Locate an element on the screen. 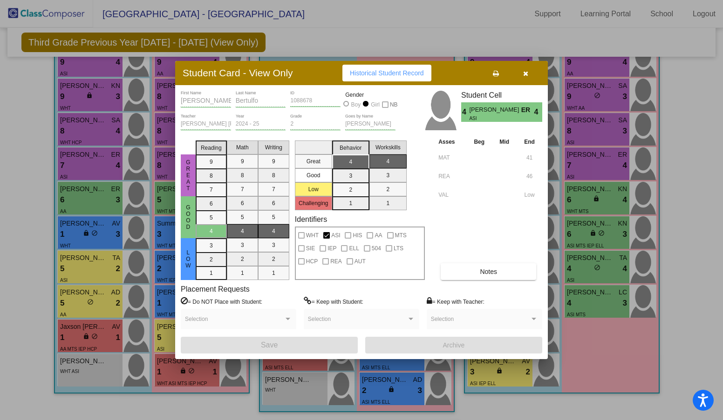 This screenshot has width=723, height=420. input: goes by name is located at coordinates (370, 124).